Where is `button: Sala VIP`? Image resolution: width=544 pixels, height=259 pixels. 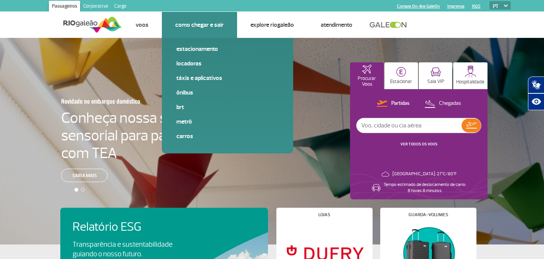 button: Sala VIP is located at coordinates (436, 76).